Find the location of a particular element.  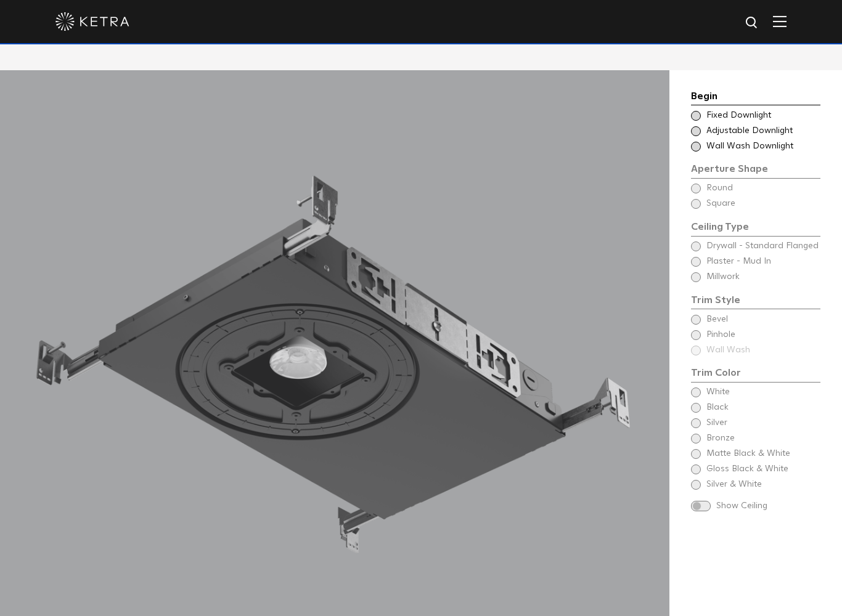

span: Show Ceiling is located at coordinates (768, 506).